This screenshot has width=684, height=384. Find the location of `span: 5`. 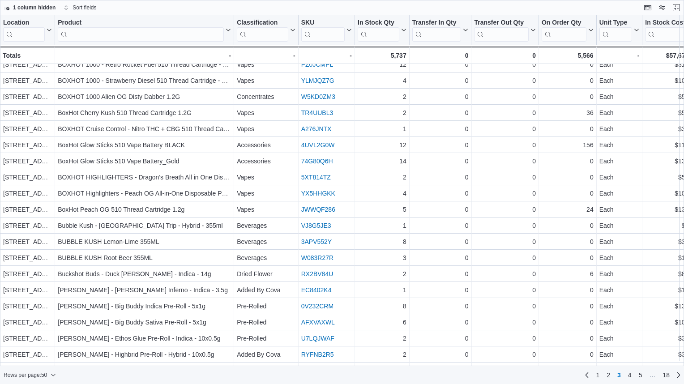

span: 5 is located at coordinates (641, 375).